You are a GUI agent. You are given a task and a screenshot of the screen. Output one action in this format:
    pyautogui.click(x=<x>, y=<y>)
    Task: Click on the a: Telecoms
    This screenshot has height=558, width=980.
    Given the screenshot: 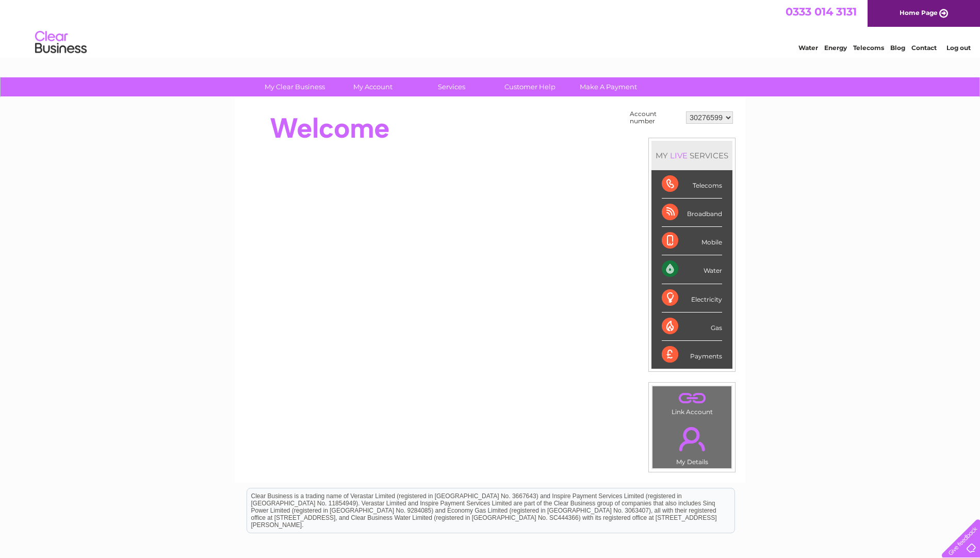 What is the action you would take?
    pyautogui.click(x=869, y=48)
    